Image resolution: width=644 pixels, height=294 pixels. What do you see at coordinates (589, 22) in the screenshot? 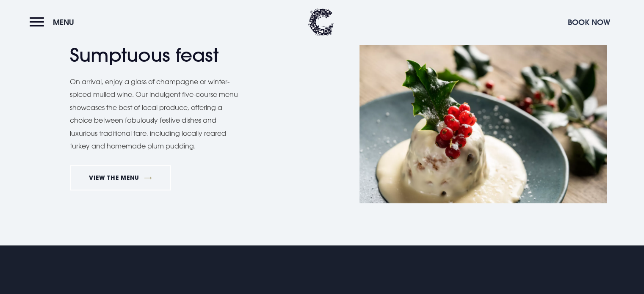
I see `button: Book Now` at bounding box center [589, 22].